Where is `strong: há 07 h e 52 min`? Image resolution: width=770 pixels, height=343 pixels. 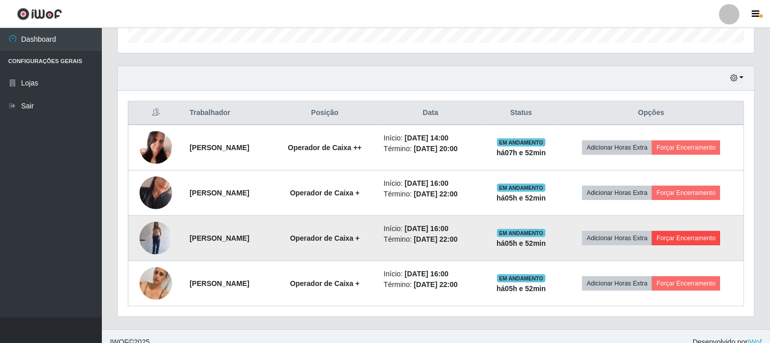
strong: há 07 h e 52 min is located at coordinates (521, 153).